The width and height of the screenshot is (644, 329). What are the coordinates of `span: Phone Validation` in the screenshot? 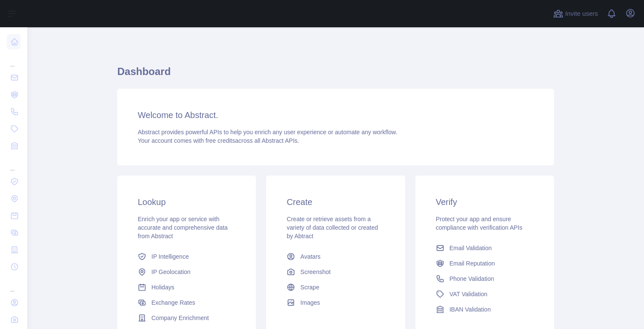 It's located at (472, 279).